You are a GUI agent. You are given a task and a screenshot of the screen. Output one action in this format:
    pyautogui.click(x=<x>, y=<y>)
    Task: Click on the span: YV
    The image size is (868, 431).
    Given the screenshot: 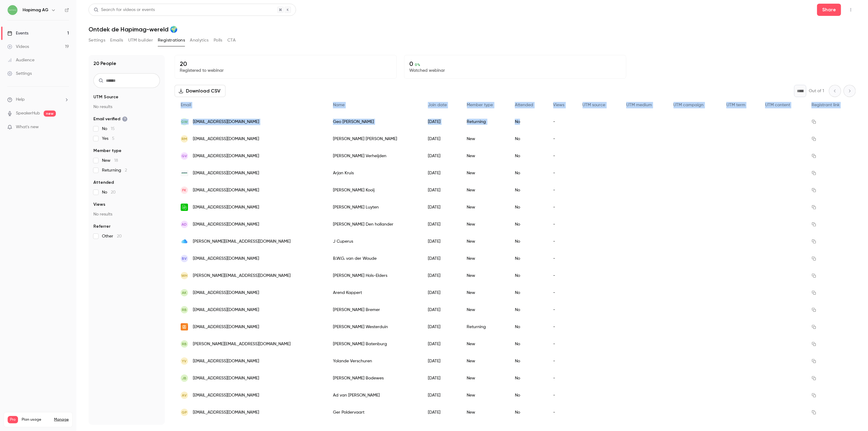 What is the action you would take?
    pyautogui.click(x=184, y=361)
    